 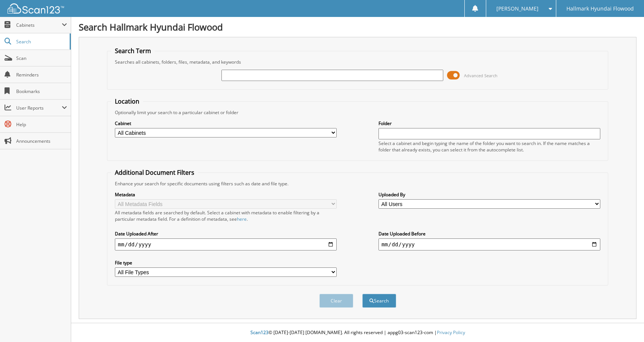 What do you see at coordinates (489, 123) in the screenshot?
I see `label: Folder` at bounding box center [489, 123].